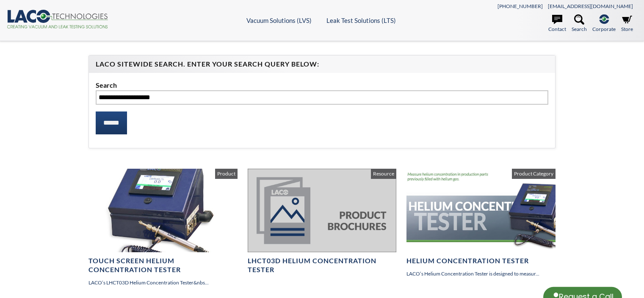  What do you see at coordinates (604, 28) in the screenshot?
I see `span: Corporate` at bounding box center [604, 28].